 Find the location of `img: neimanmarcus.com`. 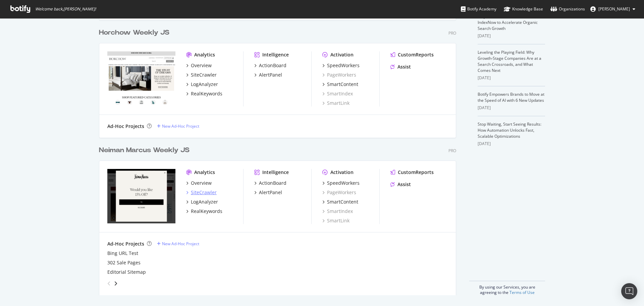

img: neimanmarcus.com is located at coordinates (141, 196).